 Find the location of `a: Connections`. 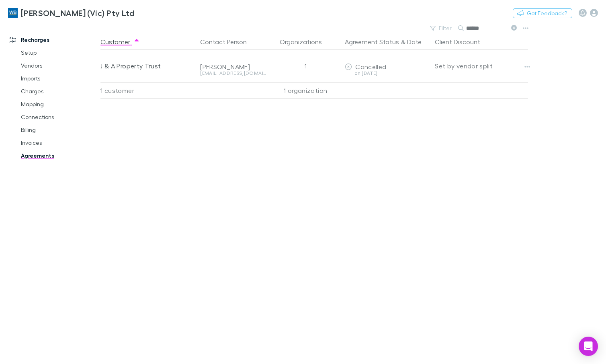

a: Connections is located at coordinates (58, 117).